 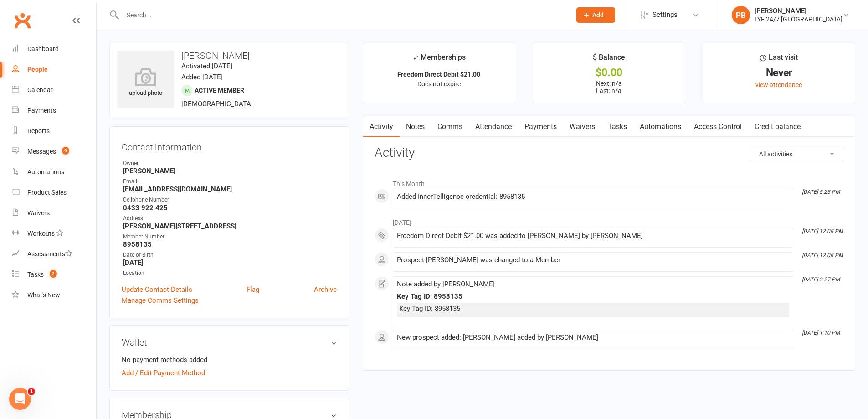 What do you see at coordinates (35, 274) in the screenshot?
I see `div: Tasks` at bounding box center [35, 274].